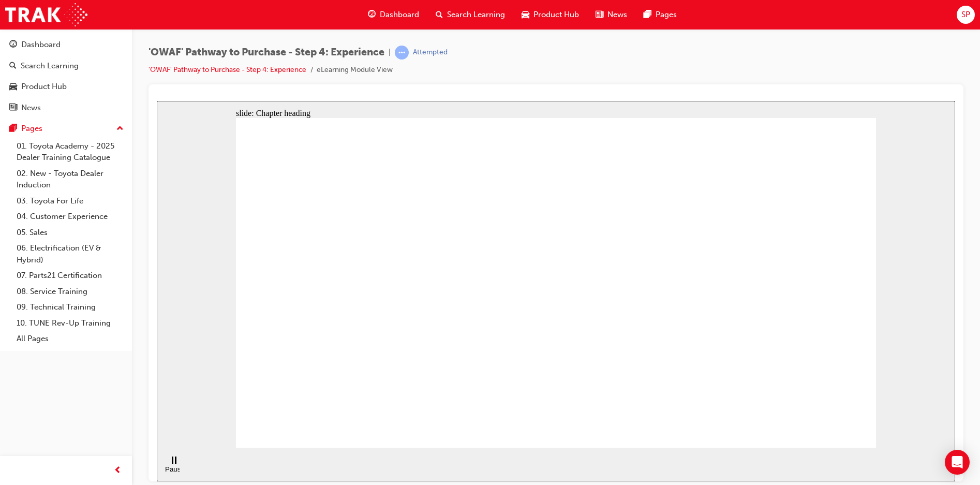 The image size is (980, 485). Describe the element at coordinates (355, 70) in the screenshot. I see `li: eLearning Module View` at that location.